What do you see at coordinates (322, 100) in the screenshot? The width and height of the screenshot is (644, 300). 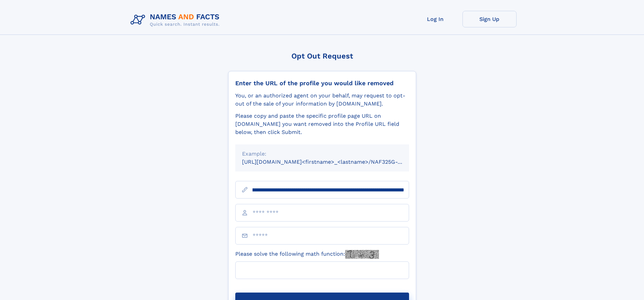 I see `div: You, or an authorized agent on your behalf, may request to opt-out of the sale of your informatio...` at bounding box center [322, 100].